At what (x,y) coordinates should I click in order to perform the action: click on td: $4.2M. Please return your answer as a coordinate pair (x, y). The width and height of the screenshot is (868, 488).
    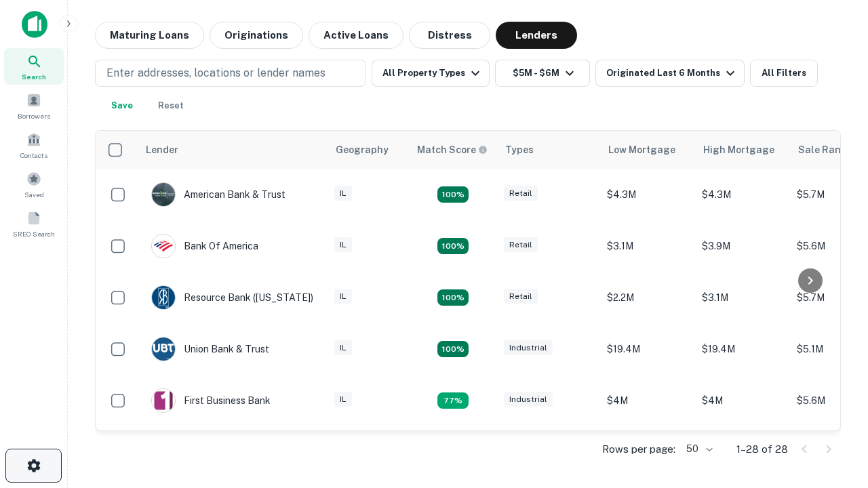
    Looking at the image, I should click on (743, 452).